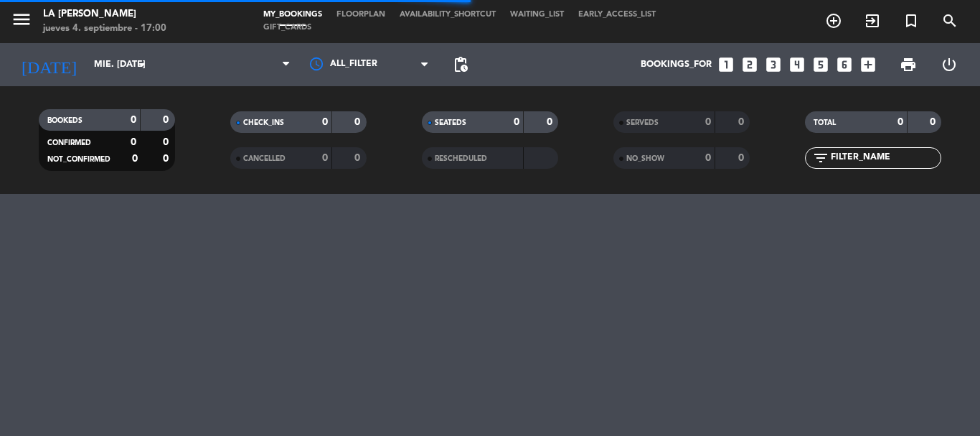 The image size is (980, 436). What do you see at coordinates (884, 158) in the screenshot?
I see `input: FILTER_NAME` at bounding box center [884, 158].